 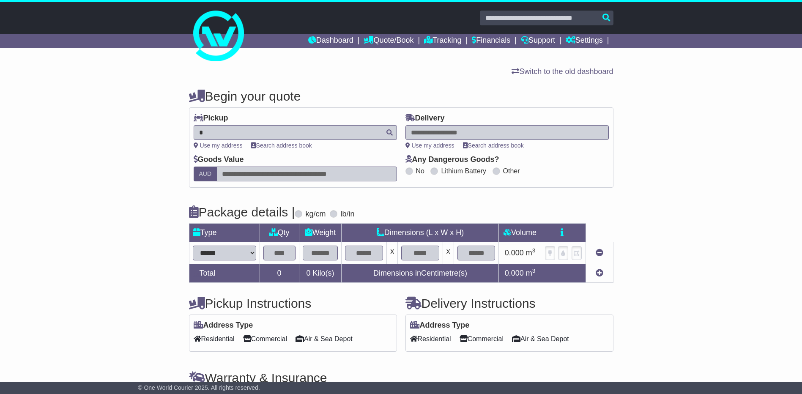 What do you see at coordinates (491, 41) in the screenshot?
I see `a: Financials` at bounding box center [491, 41].